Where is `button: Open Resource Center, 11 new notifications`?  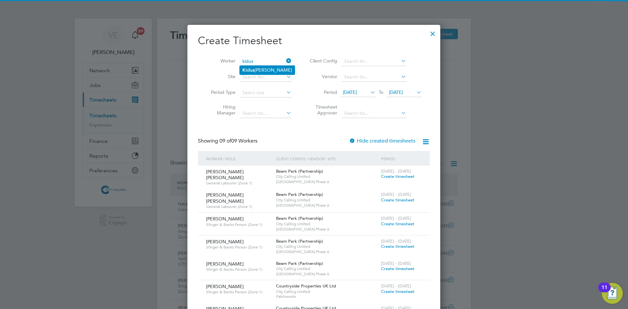 button: Open Resource Center, 11 new notifications is located at coordinates (612, 293).